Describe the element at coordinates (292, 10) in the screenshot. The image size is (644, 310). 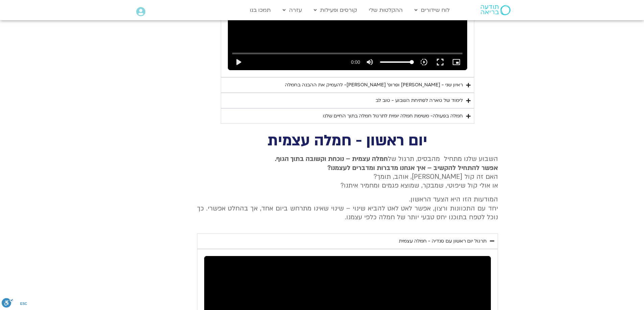
I see `a: עזרה` at that location.